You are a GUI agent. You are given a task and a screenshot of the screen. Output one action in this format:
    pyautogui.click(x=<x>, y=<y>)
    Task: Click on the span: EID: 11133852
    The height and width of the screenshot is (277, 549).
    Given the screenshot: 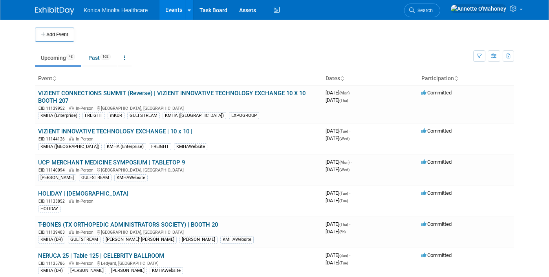 What is the action you would take?
    pyautogui.click(x=53, y=201)
    